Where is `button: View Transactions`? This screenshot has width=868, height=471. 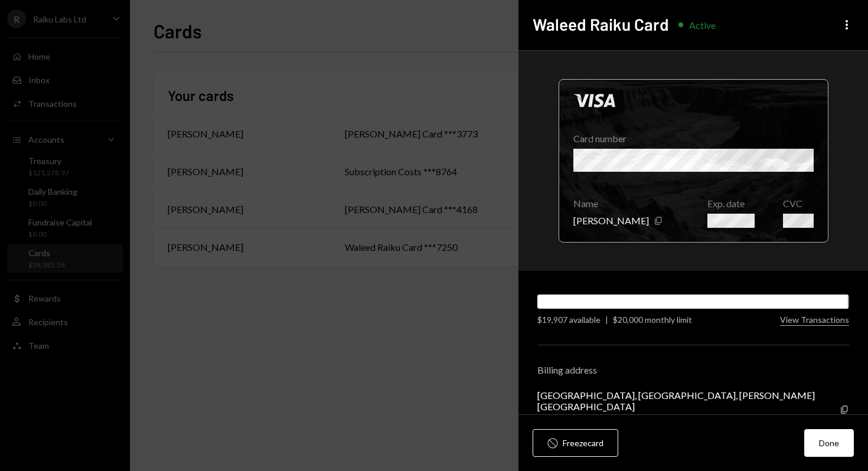 button: View Transactions is located at coordinates (814, 320).